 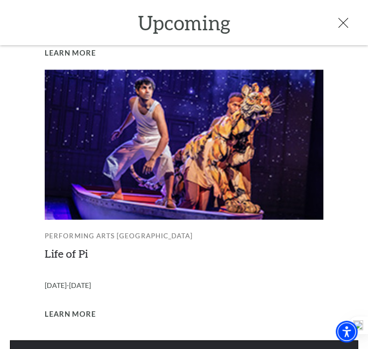 I want to click on img: Performing Arts Fort Worth, so click(x=184, y=145).